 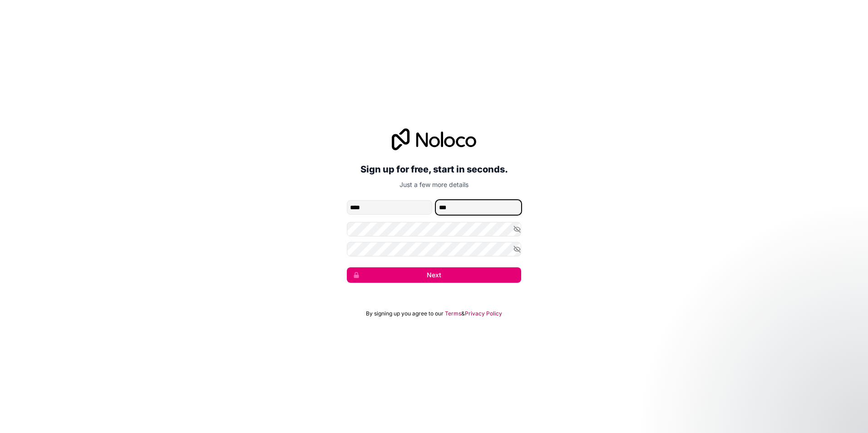 I want to click on input: Confirm password, so click(x=434, y=249).